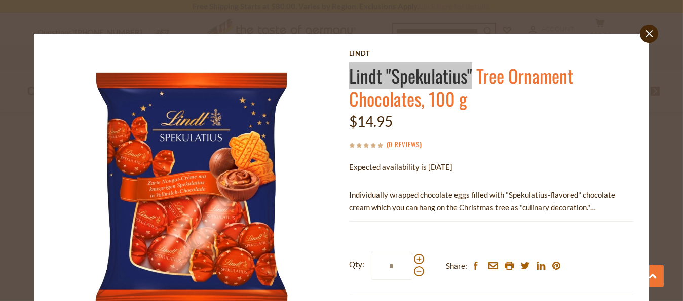  I want to click on a: Lindt "Spekulatius" Tree Ornament Chocolates, 100 g, so click(461, 87).